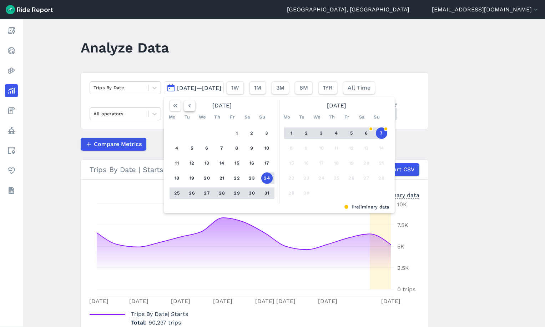 This screenshot has width=545, height=327. I want to click on button: 20, so click(366, 163).